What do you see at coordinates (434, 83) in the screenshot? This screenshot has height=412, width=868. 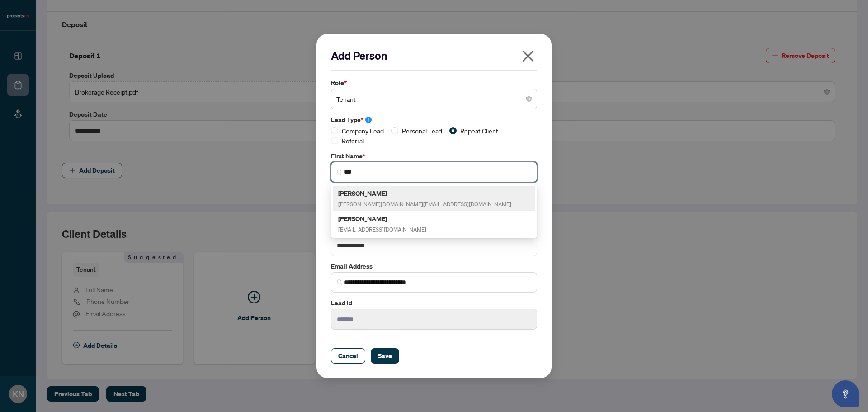 I see `label: Role` at bounding box center [434, 83].